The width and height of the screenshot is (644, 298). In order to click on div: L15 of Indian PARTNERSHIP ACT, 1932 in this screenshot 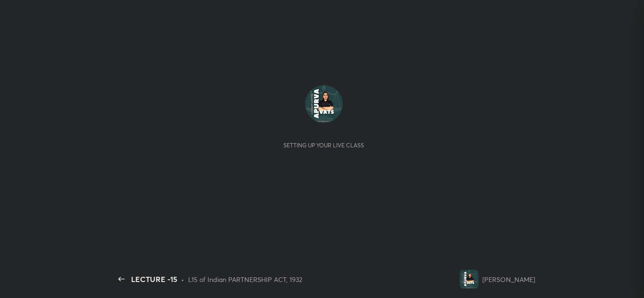, I will do `click(245, 279)`.